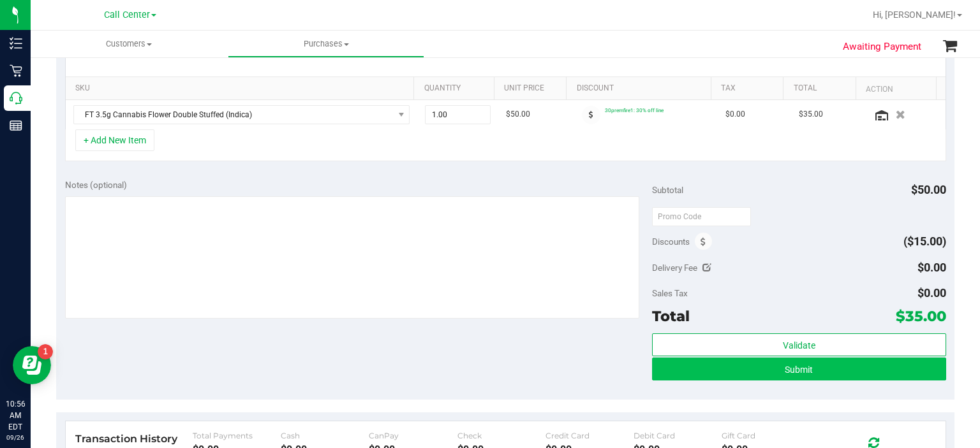 This screenshot has width=980, height=448. What do you see at coordinates (799, 369) in the screenshot?
I see `button: Submit` at bounding box center [799, 369].